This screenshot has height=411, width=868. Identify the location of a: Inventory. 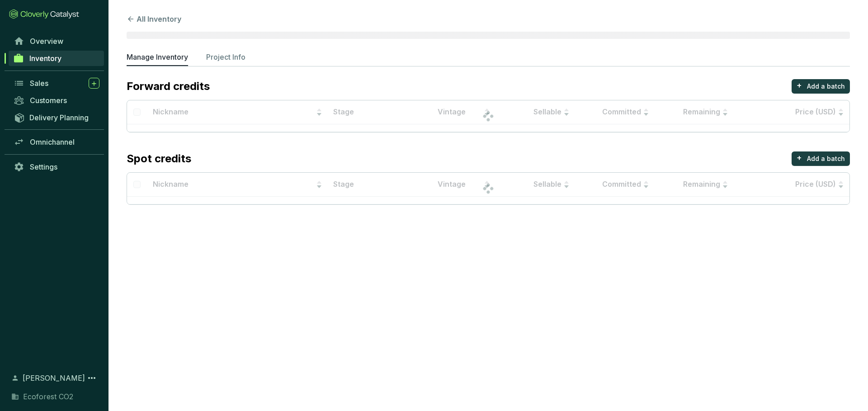
(56, 58).